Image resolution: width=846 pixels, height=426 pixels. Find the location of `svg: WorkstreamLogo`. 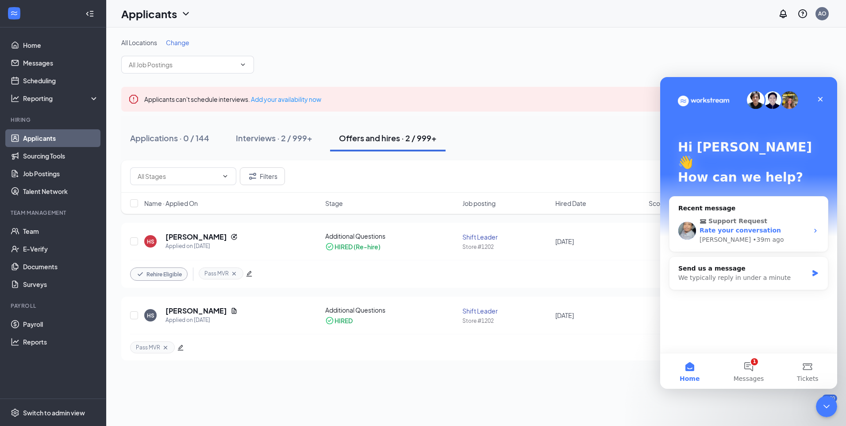

svg: WorkstreamLogo is located at coordinates (14, 13).